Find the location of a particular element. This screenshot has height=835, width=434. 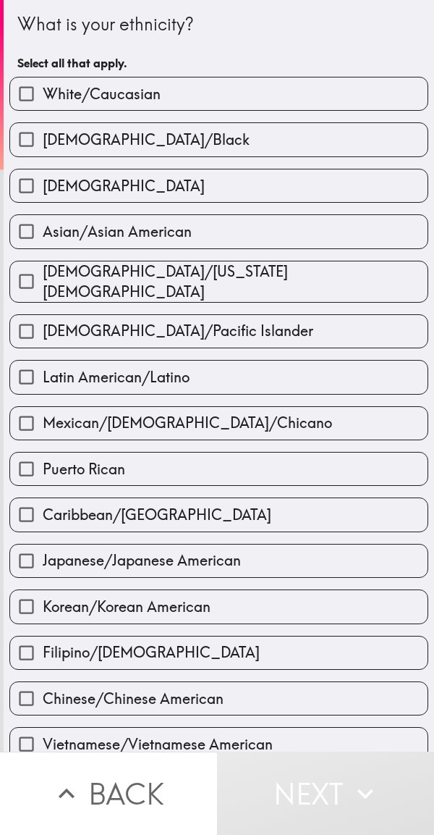

button: Chinese/Chinese American is located at coordinates (219, 698).